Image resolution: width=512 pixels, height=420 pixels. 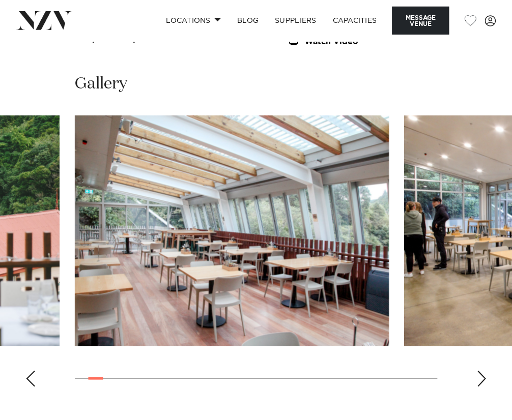 What do you see at coordinates (362, 41) in the screenshot?
I see `a: Watch Video` at bounding box center [362, 41].